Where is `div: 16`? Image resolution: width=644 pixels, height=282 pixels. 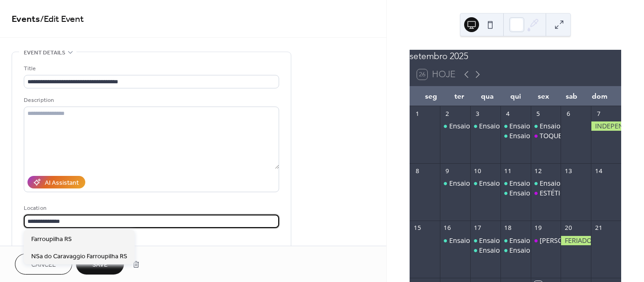 div: 16 is located at coordinates (447, 228).